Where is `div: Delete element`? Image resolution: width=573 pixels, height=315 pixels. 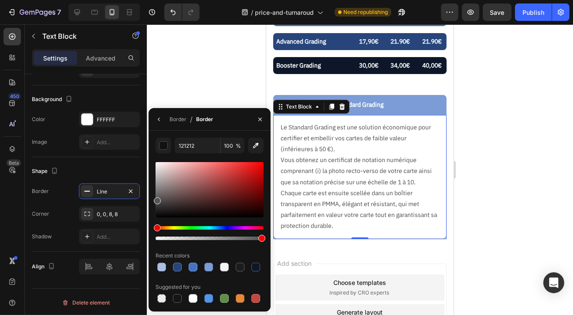
div: Delete element is located at coordinates (86, 303).